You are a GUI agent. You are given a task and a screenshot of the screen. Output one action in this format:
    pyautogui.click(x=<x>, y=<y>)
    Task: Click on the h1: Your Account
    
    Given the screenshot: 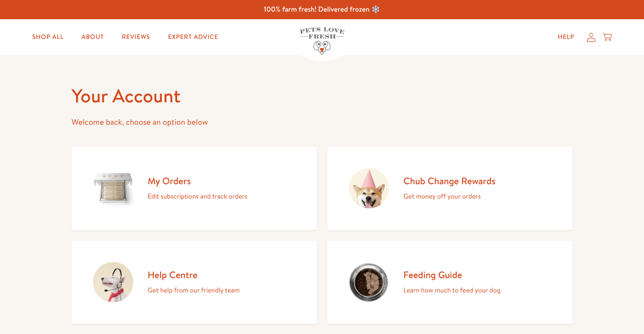 What is the action you would take?
    pyautogui.click(x=322, y=96)
    